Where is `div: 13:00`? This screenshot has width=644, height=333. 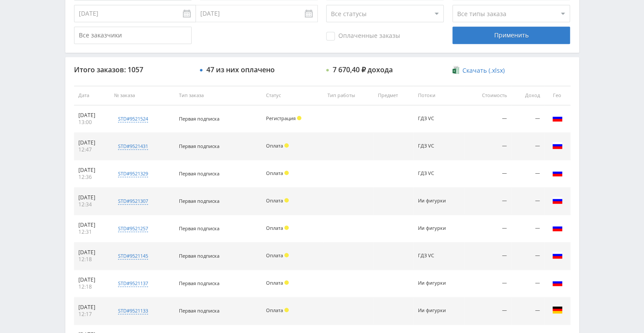 div: 13:00 is located at coordinates (92, 122).